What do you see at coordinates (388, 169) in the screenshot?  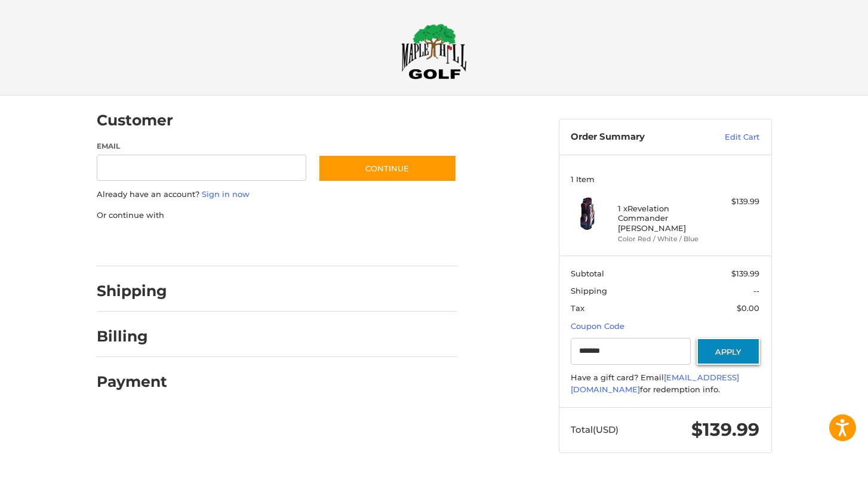 I see `button: Continue` at bounding box center [388, 169].